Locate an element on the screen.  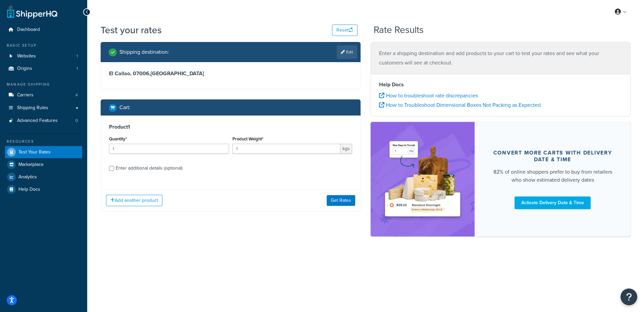
label: Quantity* is located at coordinates (118, 139).